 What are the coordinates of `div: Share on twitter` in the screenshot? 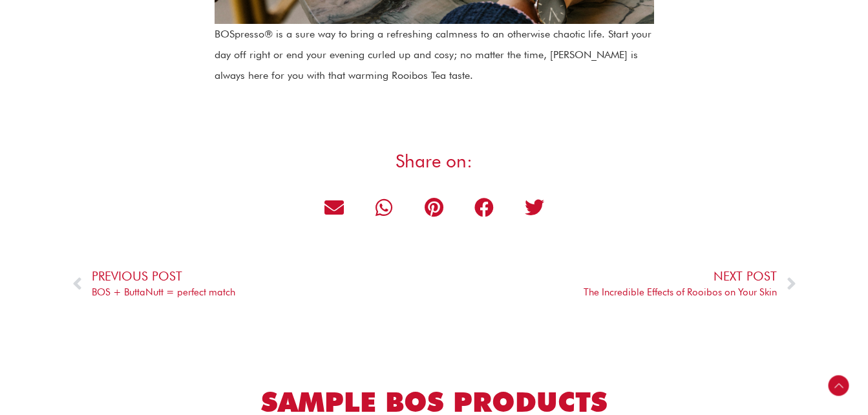 It's located at (535, 208).